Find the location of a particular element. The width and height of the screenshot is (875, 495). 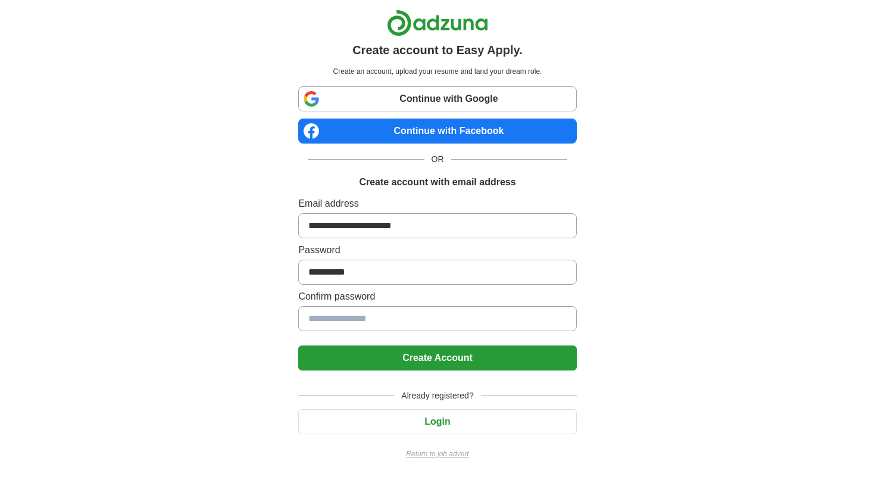

button: Login is located at coordinates (437, 422).